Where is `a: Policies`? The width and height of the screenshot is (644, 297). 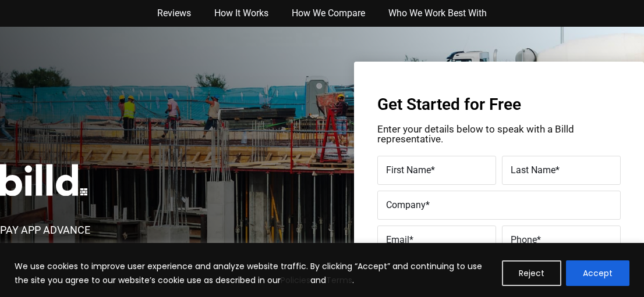 a: Policies is located at coordinates (295, 280).